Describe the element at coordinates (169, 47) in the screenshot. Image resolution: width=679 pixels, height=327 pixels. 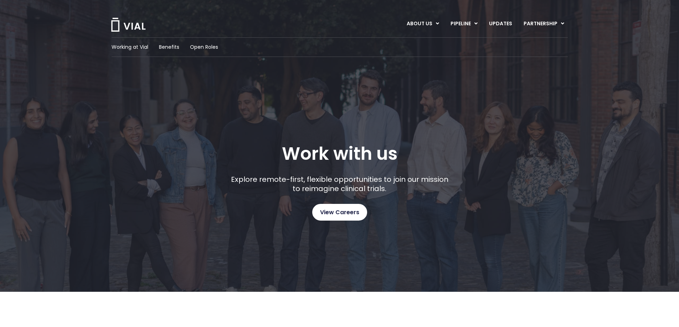
I see `a: Benefits` at that location.